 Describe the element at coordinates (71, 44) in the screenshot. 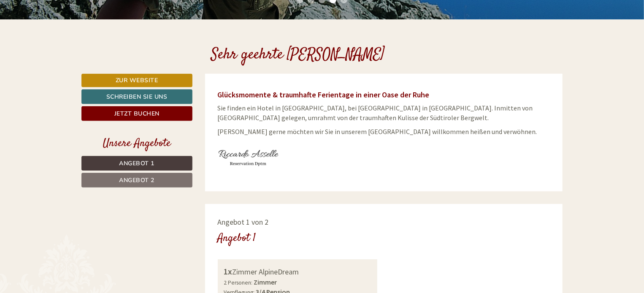

I see `small: 06:16` at that location.